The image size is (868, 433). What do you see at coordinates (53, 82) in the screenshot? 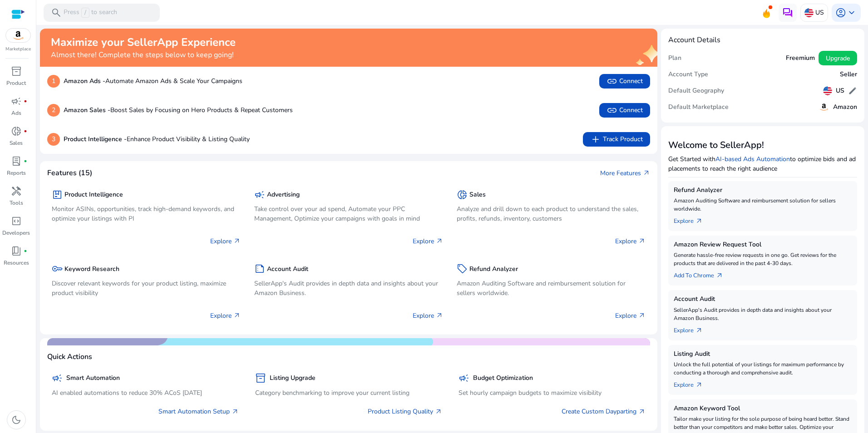
I see `p: 1` at bounding box center [53, 82].